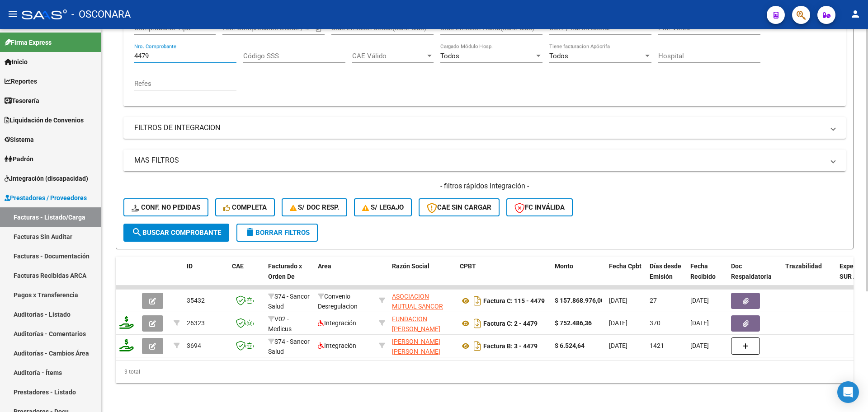 This screenshot has width=868, height=412. I want to click on strong: Factura C: 115 - 4479, so click(514, 301).